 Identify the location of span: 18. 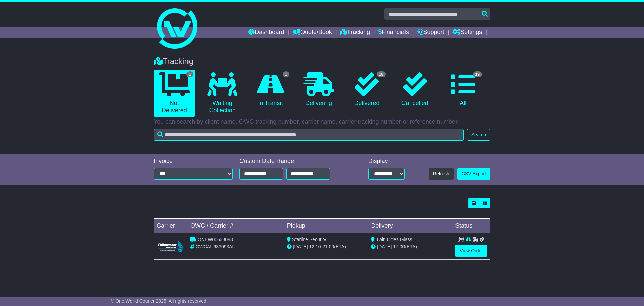
(381, 74).